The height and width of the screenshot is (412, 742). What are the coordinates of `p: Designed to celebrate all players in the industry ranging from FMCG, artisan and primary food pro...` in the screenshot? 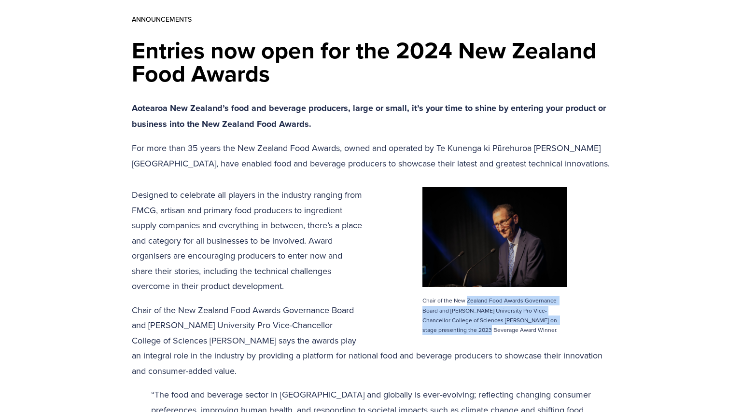 It's located at (371, 240).